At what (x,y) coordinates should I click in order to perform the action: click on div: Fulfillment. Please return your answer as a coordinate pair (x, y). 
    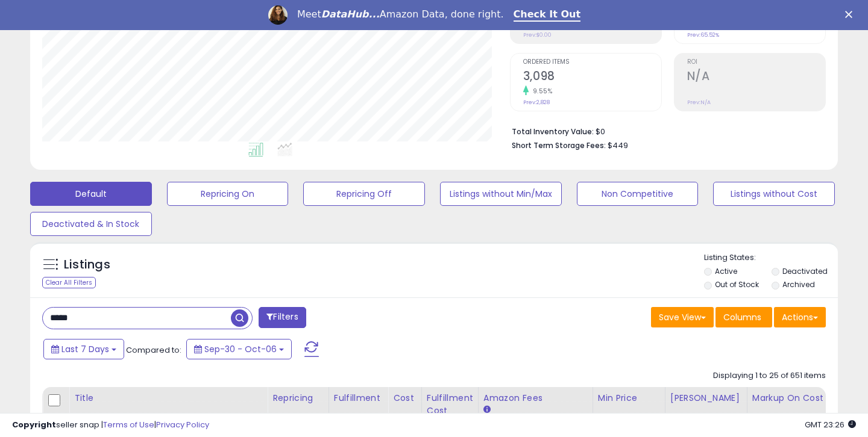
    Looking at the image, I should click on (358, 399).